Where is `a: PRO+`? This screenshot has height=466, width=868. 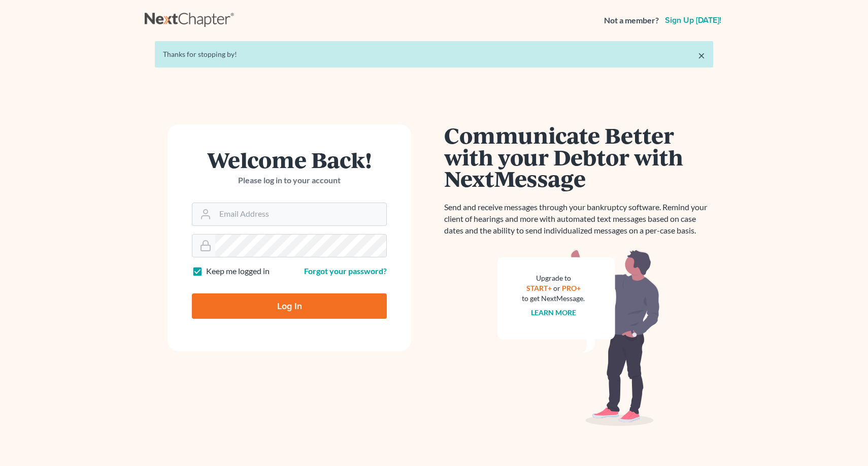
a: PRO+ is located at coordinates (571, 288).